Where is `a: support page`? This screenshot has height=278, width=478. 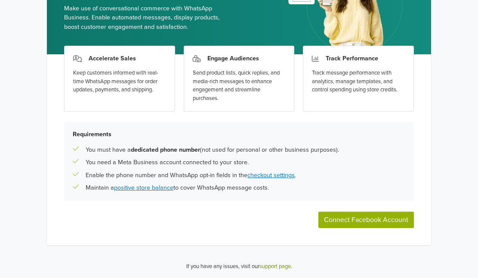
a: support page is located at coordinates (275, 266).